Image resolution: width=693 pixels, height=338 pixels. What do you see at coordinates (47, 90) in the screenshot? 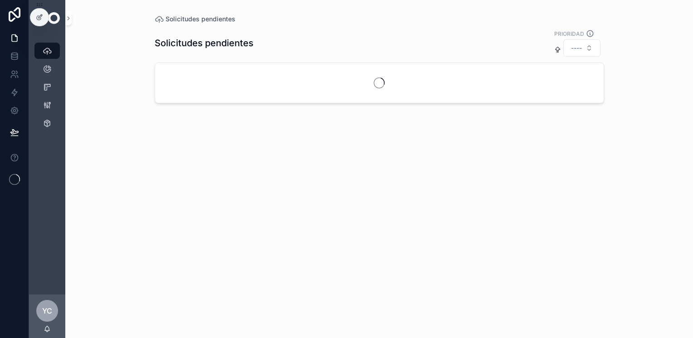
I see `div: scrollable content` at bounding box center [47, 90].